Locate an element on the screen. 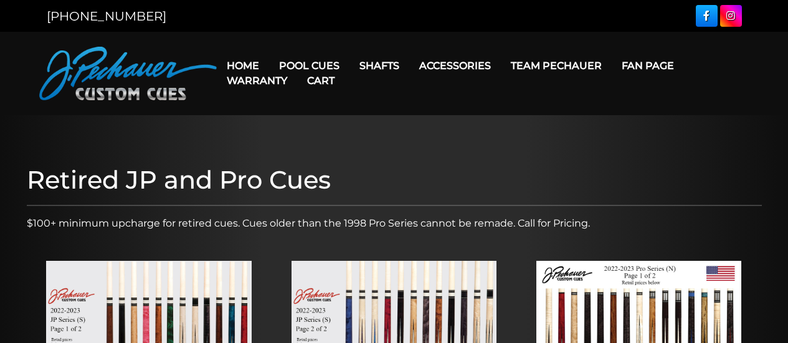 The height and width of the screenshot is (343, 788). a: Cart is located at coordinates (321, 80).